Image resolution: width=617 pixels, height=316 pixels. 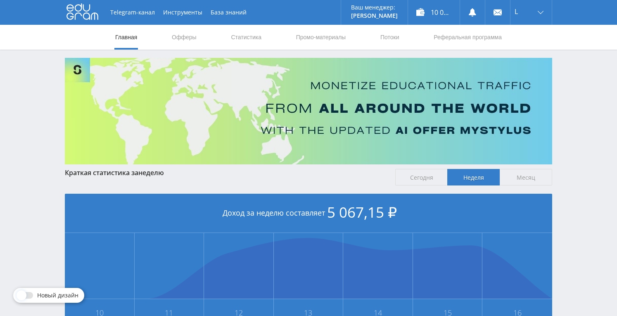 What do you see at coordinates (378, 313) in the screenshot?
I see `span: 14` at bounding box center [378, 313].